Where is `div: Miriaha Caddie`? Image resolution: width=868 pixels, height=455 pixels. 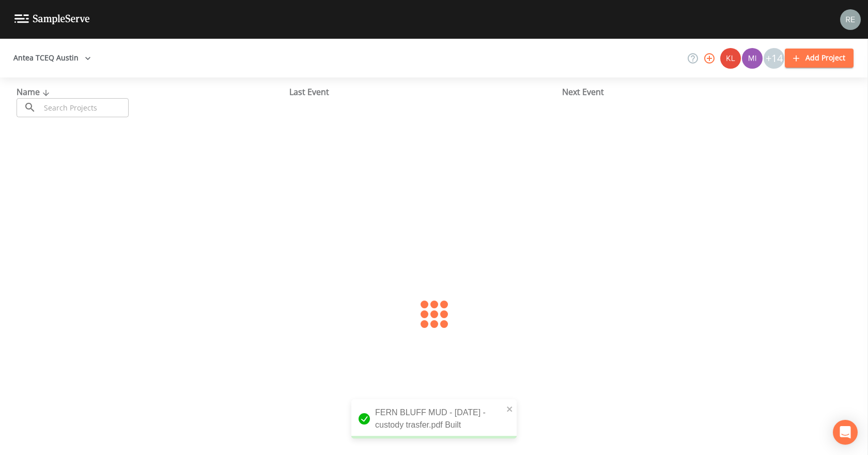 div: Miriaha Caddie is located at coordinates (753, 58).